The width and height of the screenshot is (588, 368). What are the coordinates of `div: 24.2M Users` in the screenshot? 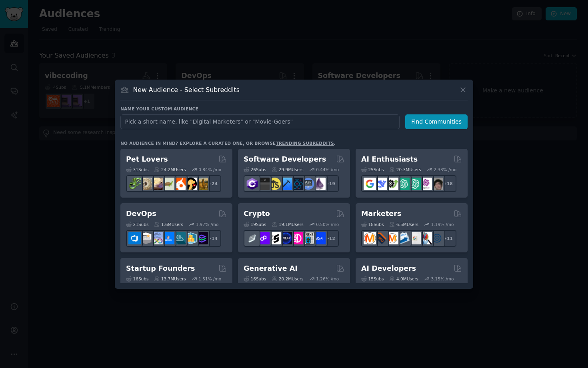 It's located at (170, 170).